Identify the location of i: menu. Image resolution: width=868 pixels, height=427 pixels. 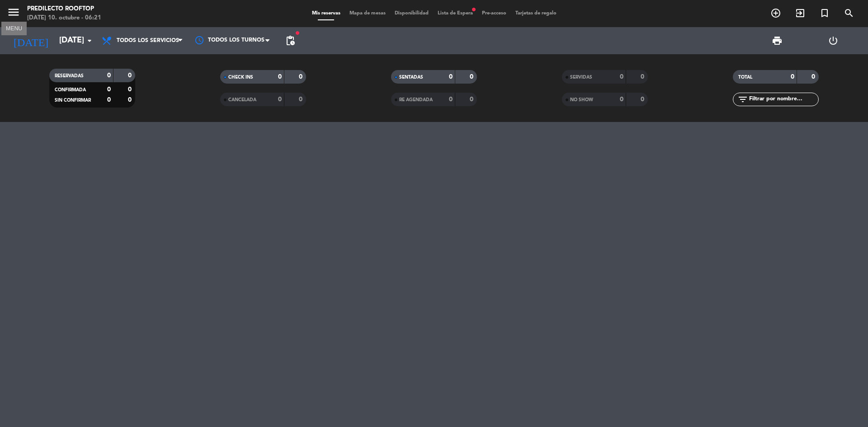
(14, 12).